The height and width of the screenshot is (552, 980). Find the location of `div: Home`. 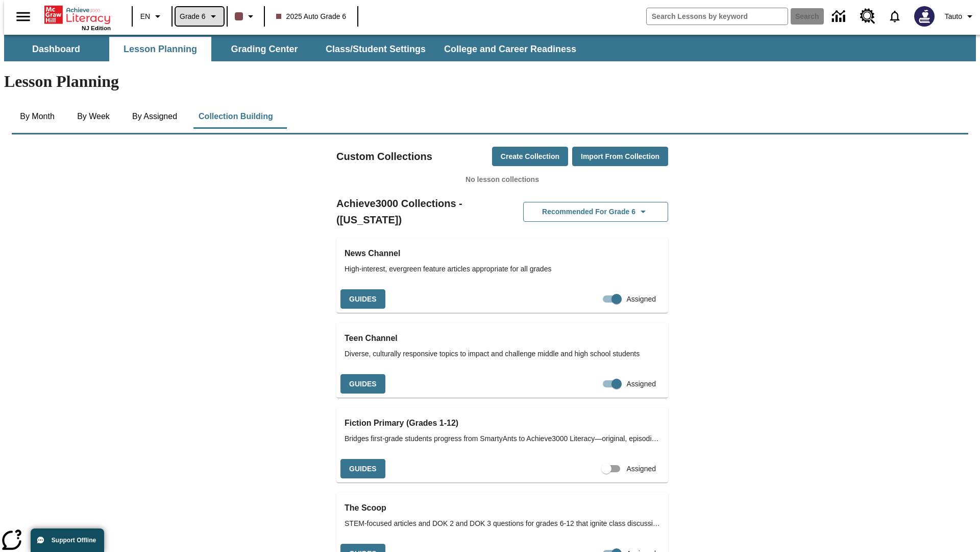

div: Home is located at coordinates (77, 17).